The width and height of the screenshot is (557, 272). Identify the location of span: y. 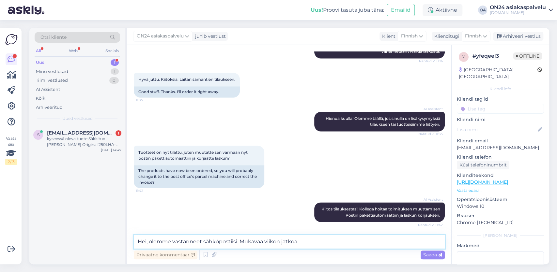
(464, 57).